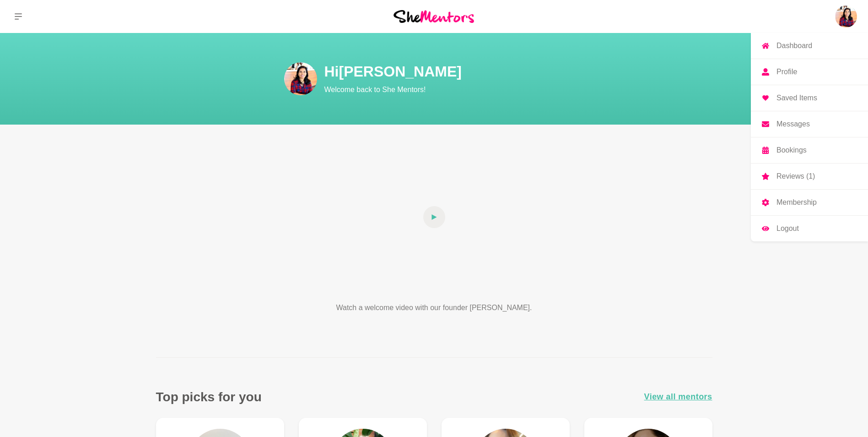 Image resolution: width=868 pixels, height=437 pixels. I want to click on a: Profile, so click(809, 72).